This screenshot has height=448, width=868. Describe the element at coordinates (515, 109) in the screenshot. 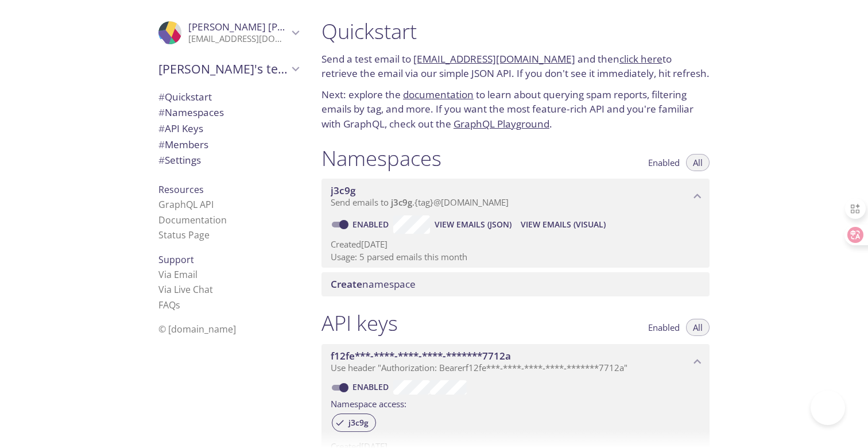

I see `p: Next: explore the to learn about querying spam reports, filtering emails by tag, and more. If you...` at that location.